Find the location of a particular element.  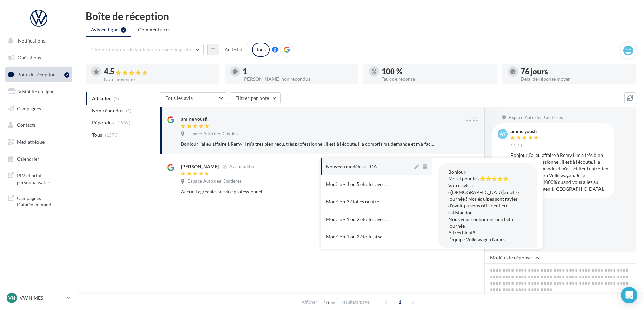

button: 10 is located at coordinates (329, 303).